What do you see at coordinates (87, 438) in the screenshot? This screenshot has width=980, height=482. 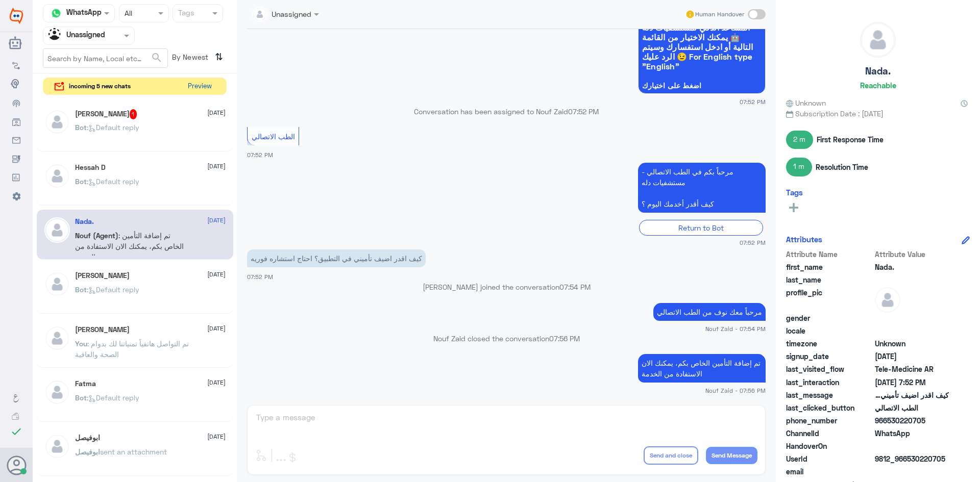 I see `h5: ابوفيصل` at bounding box center [87, 438].